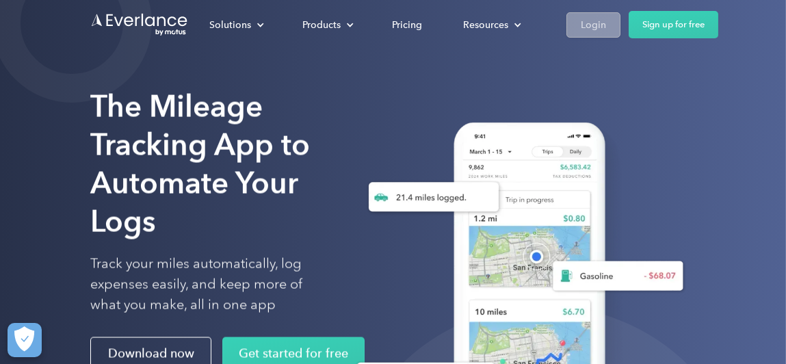 The height and width of the screenshot is (364, 786). What do you see at coordinates (673, 25) in the screenshot?
I see `a: Sign up for free` at bounding box center [673, 25].